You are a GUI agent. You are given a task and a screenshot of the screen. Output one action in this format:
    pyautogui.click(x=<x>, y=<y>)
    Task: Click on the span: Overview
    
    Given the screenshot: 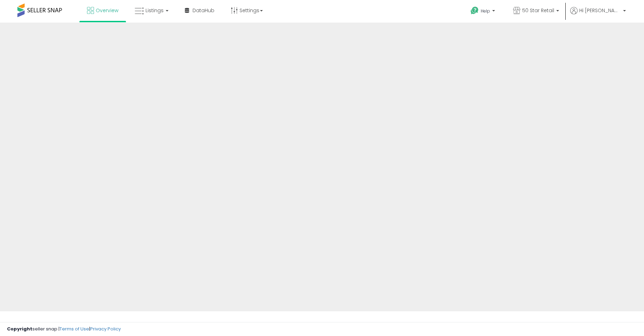 What is the action you would take?
    pyautogui.click(x=107, y=11)
    